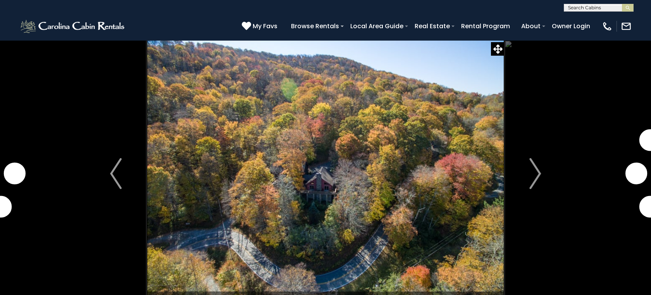  What do you see at coordinates (432, 26) in the screenshot?
I see `a: Real Estate` at bounding box center [432, 26].